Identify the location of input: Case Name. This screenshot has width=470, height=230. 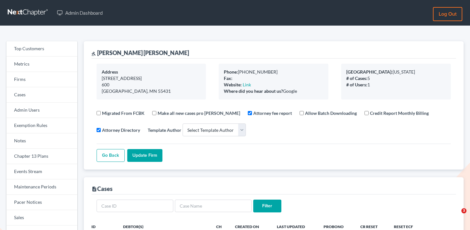
(213, 206).